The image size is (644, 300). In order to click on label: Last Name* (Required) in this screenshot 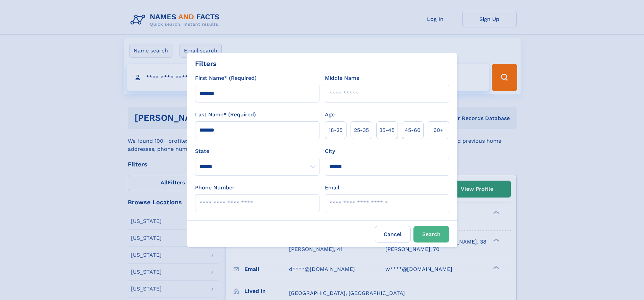, I will do `click(226, 114)`.